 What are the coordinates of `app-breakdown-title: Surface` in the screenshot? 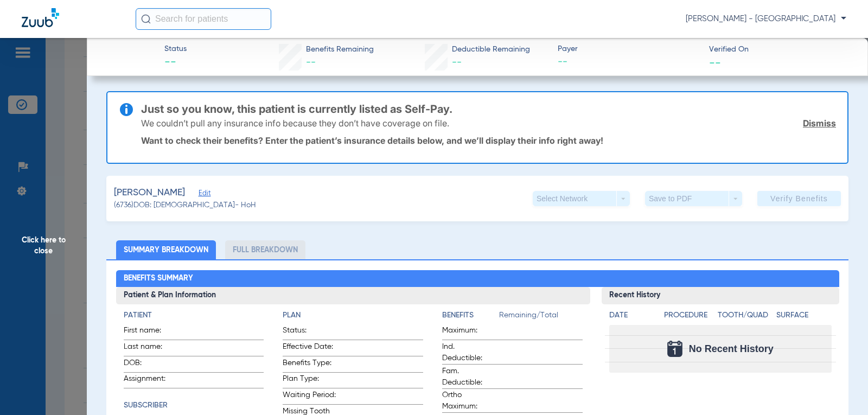 It's located at (803, 317).